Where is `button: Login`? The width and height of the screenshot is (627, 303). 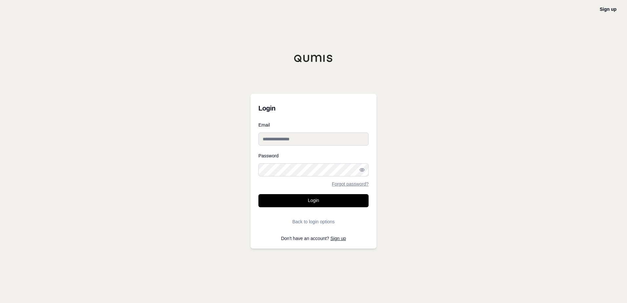
button: Login is located at coordinates (313, 201).